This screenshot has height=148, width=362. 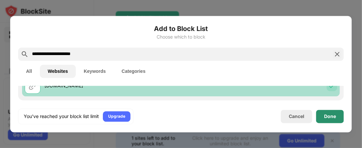 What do you see at coordinates (25, 54) in the screenshot?
I see `img: search.svg` at bounding box center [25, 54].